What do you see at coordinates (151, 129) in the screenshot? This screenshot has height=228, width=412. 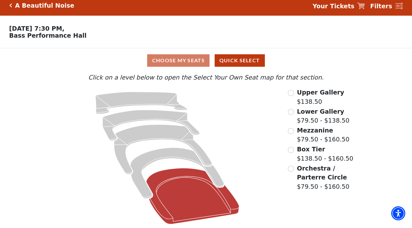 I see `path: Lower Gallery - Seats Available: 75` at bounding box center [151, 129].